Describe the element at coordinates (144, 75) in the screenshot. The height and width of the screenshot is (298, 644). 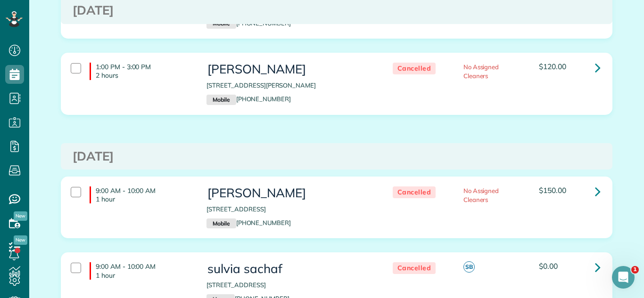
I see `p: 2 hours` at that location.